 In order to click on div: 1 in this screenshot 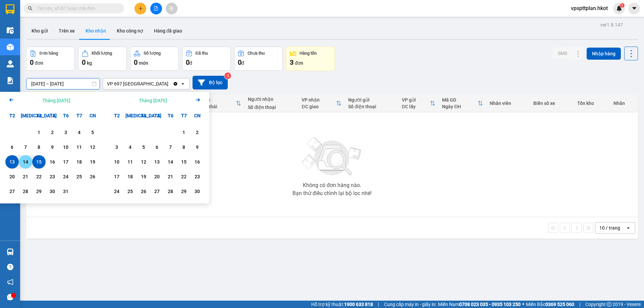, I will do `click(39, 132)`.